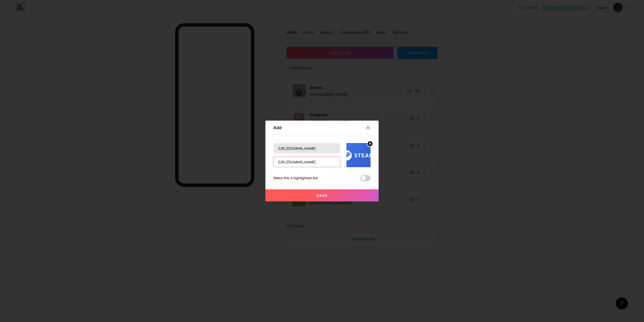 The width and height of the screenshot is (644, 322). I want to click on img: link_thumbnail, so click(358, 155).